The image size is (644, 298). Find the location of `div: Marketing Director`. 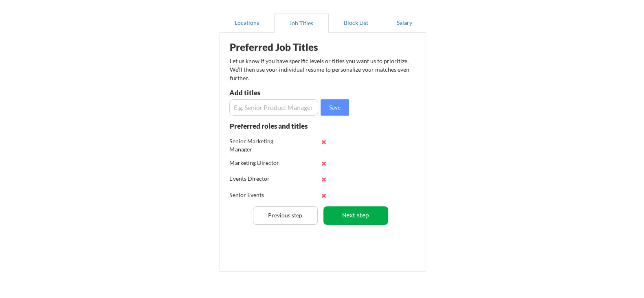

div: Marketing Director is located at coordinates (257, 163).